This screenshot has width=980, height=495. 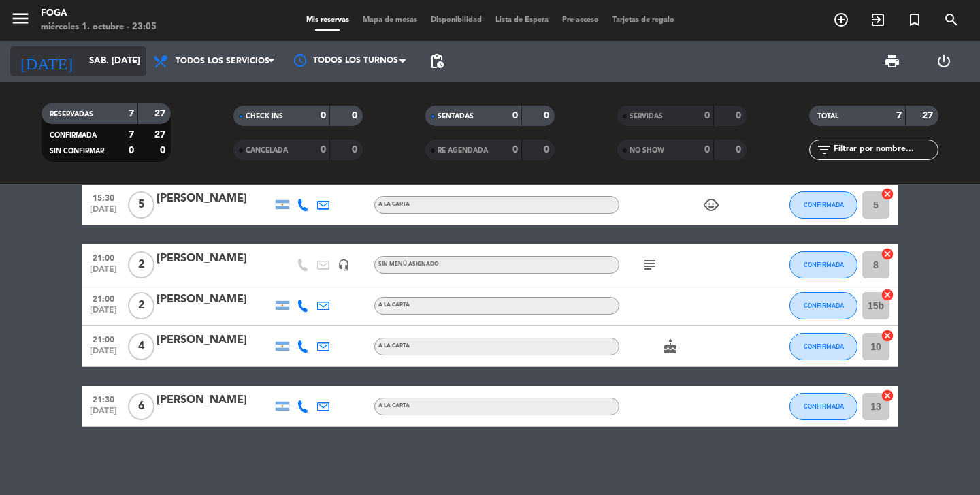 What do you see at coordinates (647, 150) in the screenshot?
I see `span: NO SHOW` at bounding box center [647, 150].